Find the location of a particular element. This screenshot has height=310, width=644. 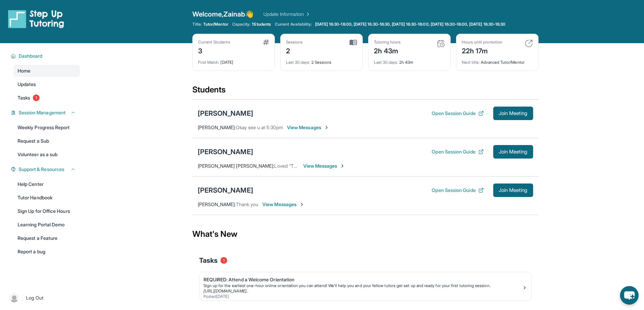

span: Capacity: is located at coordinates (241, 24).